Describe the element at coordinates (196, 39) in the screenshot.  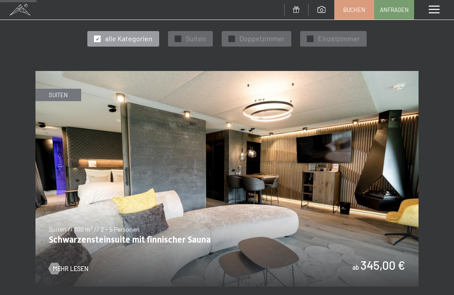
I see `span: Suiten` at that location.